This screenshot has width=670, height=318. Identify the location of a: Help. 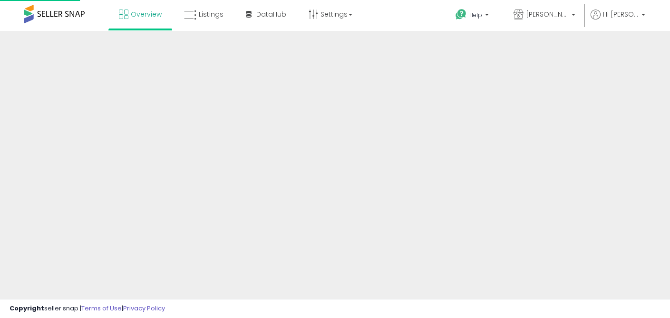
(473, 16).